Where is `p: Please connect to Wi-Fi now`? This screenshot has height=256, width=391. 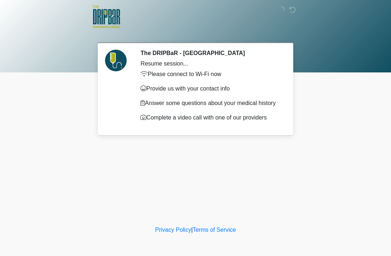
p: Please connect to Wi-Fi now is located at coordinates (210, 74).